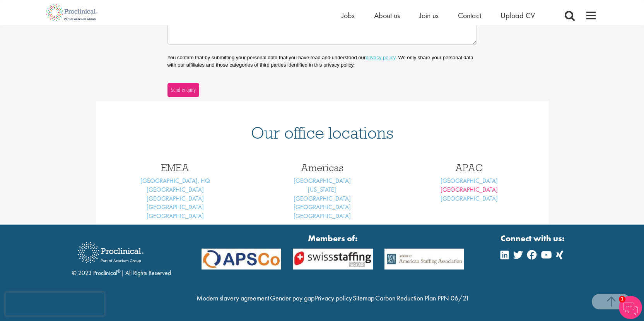 The image size is (644, 321). I want to click on span: 1, so click(622, 299).